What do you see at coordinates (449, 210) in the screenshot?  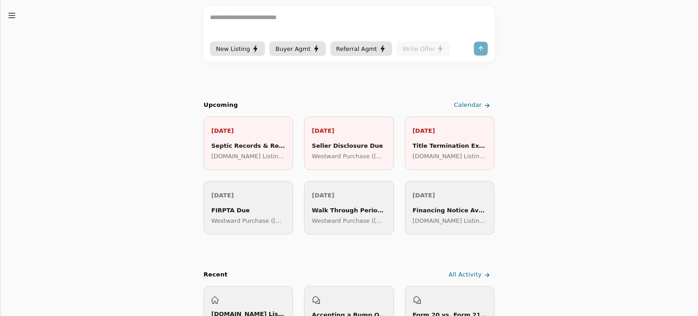 I see `div: Financing Notice Available` at bounding box center [449, 210].